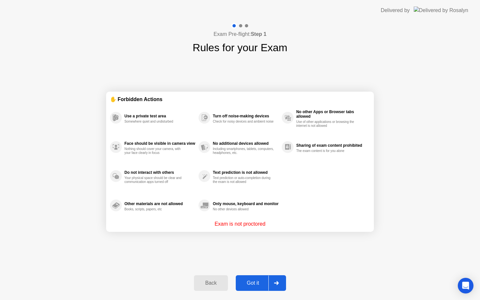  What do you see at coordinates (240, 48) in the screenshot?
I see `h1: Rules for your Exam` at bounding box center [240, 48].